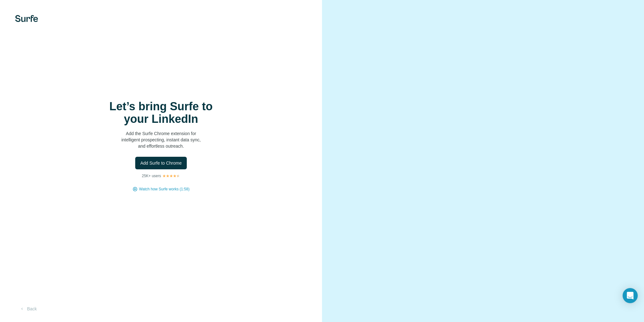 This screenshot has height=322, width=644. I want to click on h1: Let’s bring Surfe to your LinkedIn, so click(161, 113).